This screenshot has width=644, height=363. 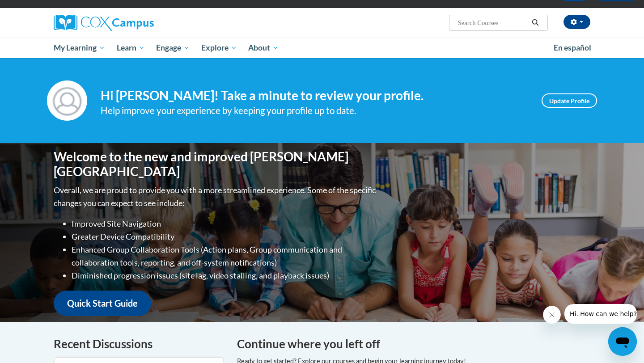 What do you see at coordinates (493, 23) in the screenshot?
I see `input: Search Courses` at bounding box center [493, 23].